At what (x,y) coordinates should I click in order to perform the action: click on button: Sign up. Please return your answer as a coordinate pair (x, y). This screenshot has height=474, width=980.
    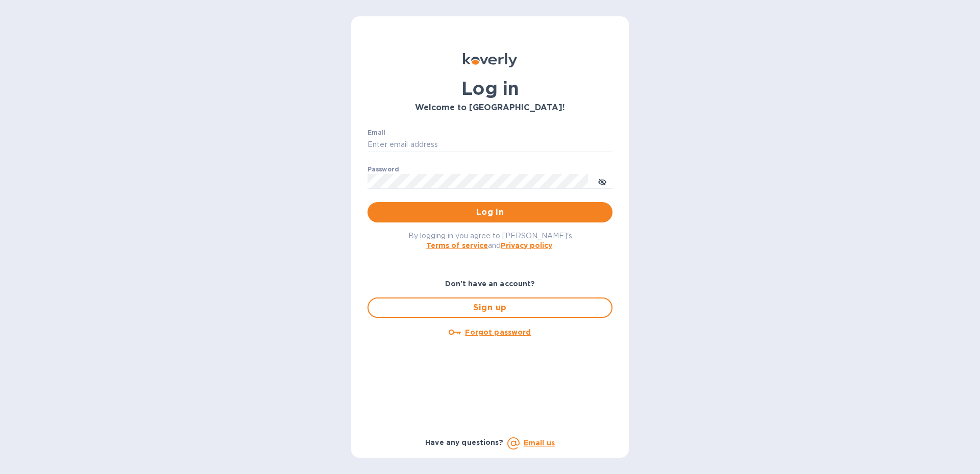
    Looking at the image, I should click on (490, 308).